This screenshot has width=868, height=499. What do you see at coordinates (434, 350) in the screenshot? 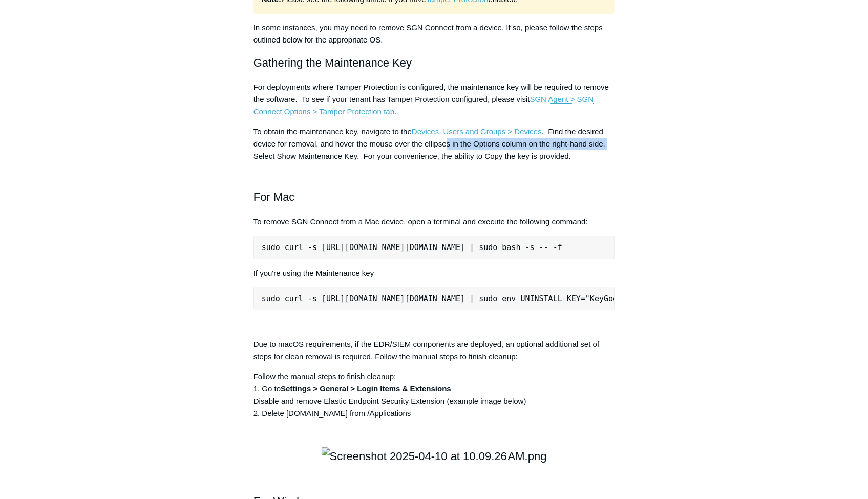
I see `p: Due to macOS requirements, if the EDR/SIEM components are deployed, an optional additional set of...` at bounding box center [434, 350].